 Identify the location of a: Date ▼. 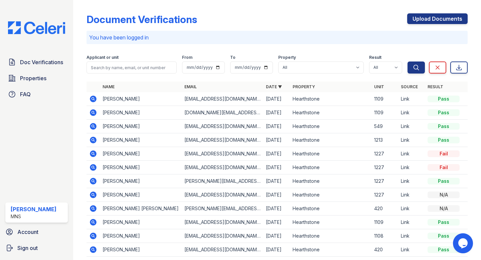
(274, 86).